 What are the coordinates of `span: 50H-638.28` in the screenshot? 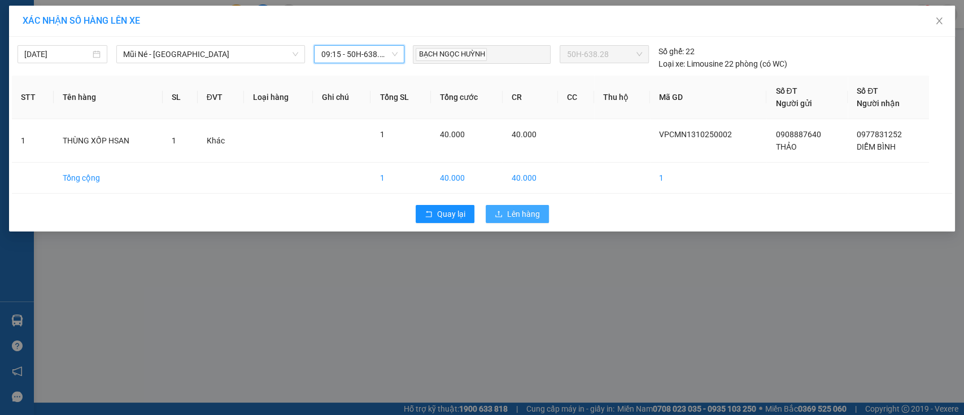 It's located at (604, 54).